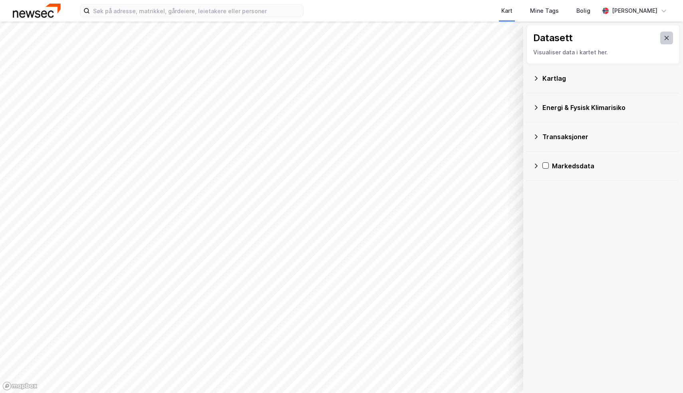  Describe the element at coordinates (608, 107) in the screenshot. I see `div: Energi & Fysisk Klimarisiko` at that location.